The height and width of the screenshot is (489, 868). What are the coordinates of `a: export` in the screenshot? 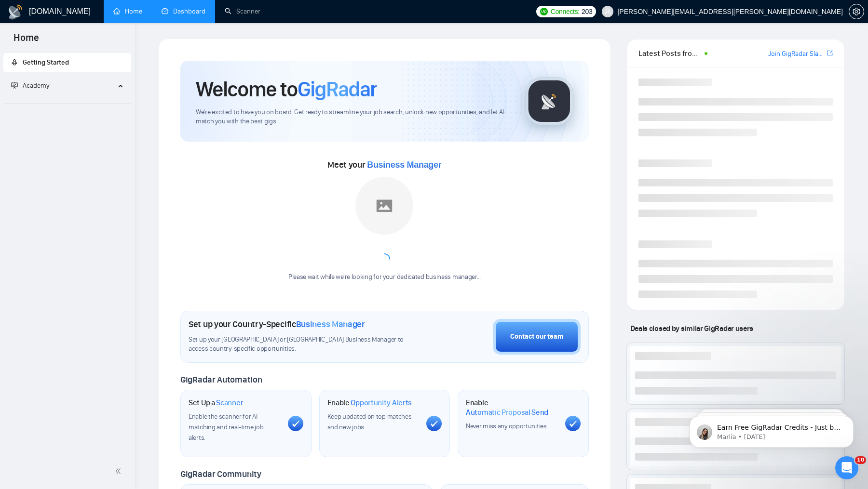 It's located at (830, 53).